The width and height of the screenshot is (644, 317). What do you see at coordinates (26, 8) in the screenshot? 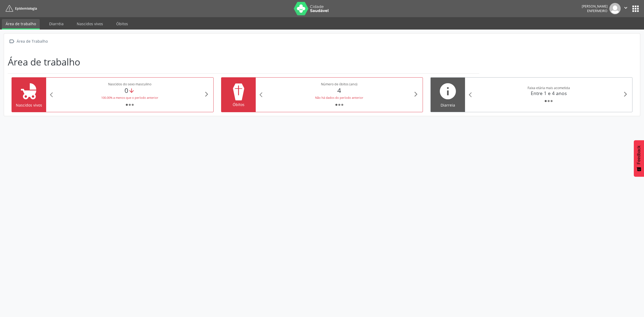
I see `span: Epidemiologia` at bounding box center [26, 8].